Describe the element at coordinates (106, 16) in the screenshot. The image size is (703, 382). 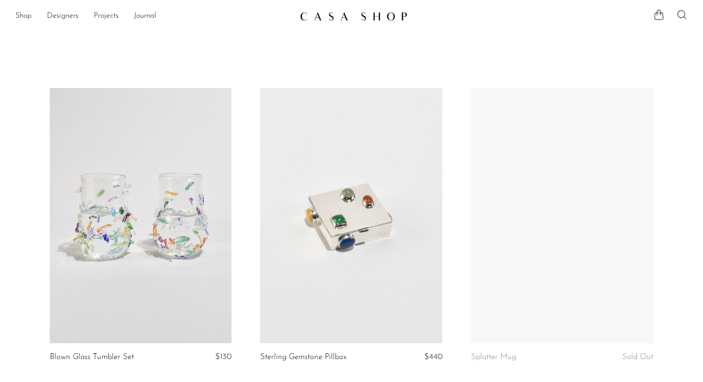
I see `a: Projects` at that location.